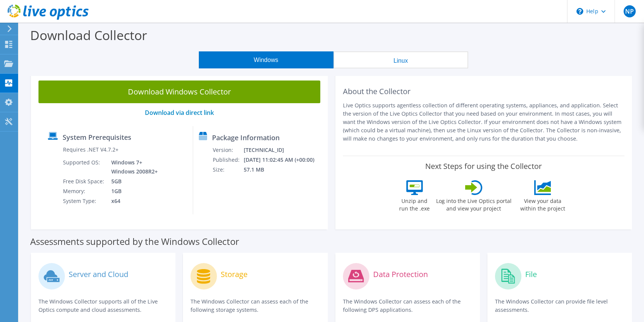 The width and height of the screenshot is (644, 322). Describe the element at coordinates (135, 242) in the screenshot. I see `label: Assessments supported by the Windows Collector` at that location.